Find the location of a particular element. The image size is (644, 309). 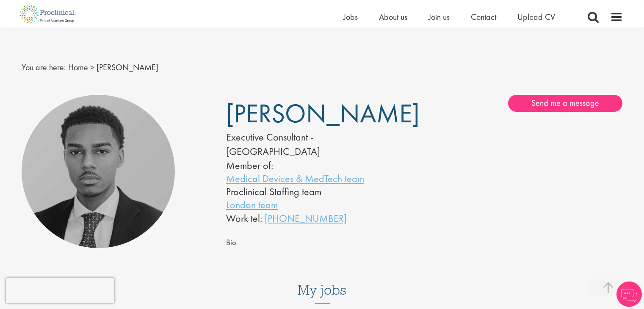

span: You are here: is located at coordinates (44, 67).